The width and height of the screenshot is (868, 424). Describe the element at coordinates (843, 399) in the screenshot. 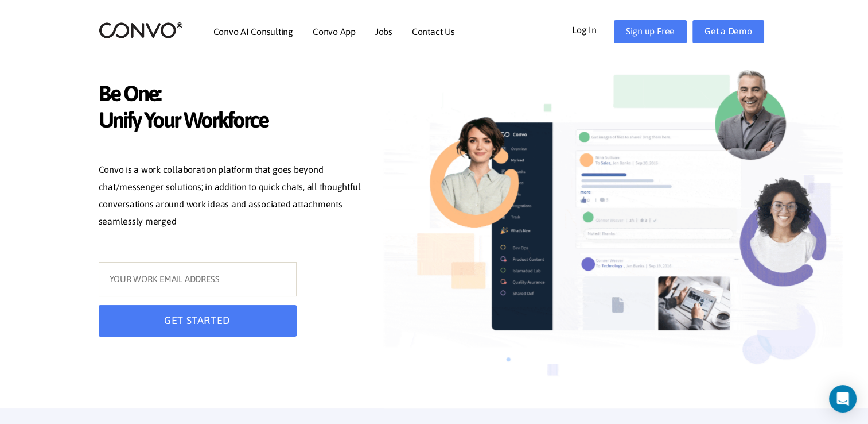

I see `div: Open Intercom Messenger` at that location.